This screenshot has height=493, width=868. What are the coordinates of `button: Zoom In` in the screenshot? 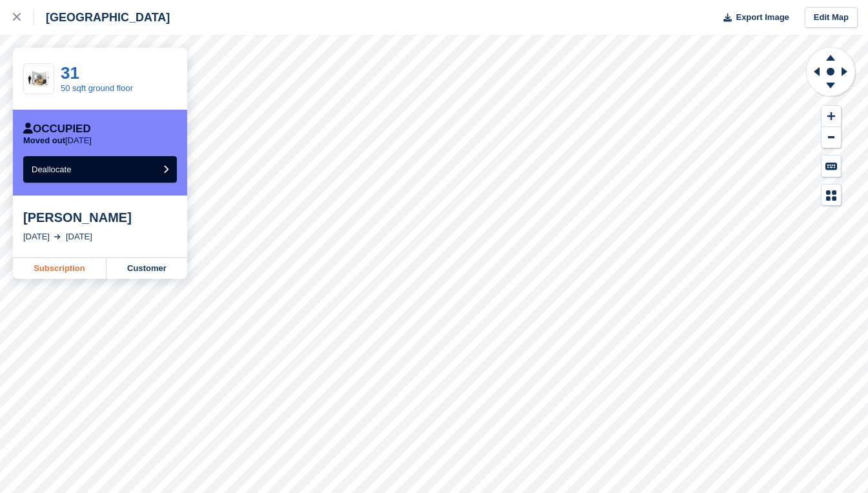 It's located at (832, 116).